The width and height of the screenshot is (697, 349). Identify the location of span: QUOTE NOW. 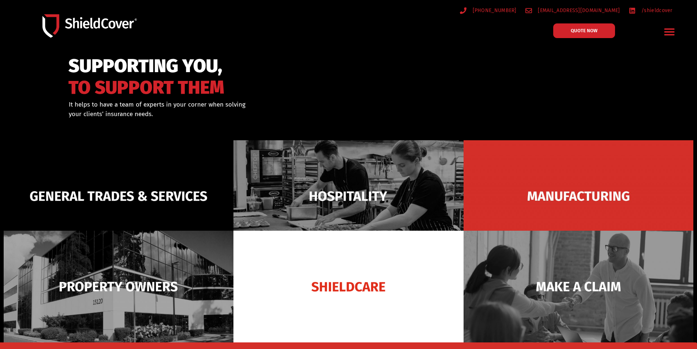
(584, 30).